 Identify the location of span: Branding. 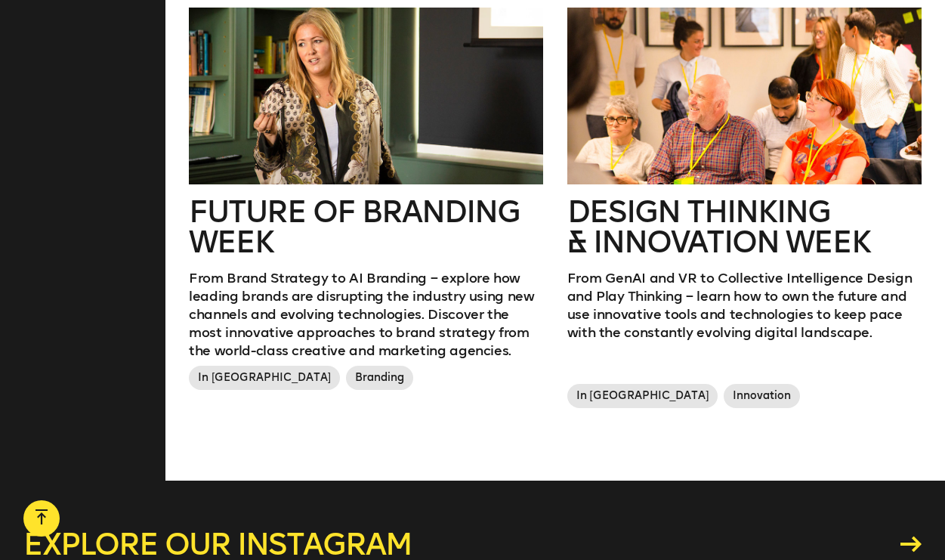
(379, 377).